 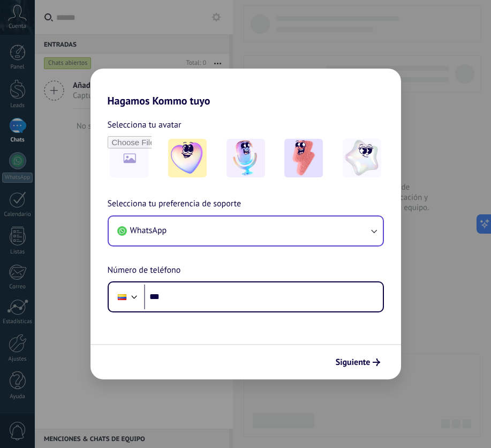 I want to click on span: Número de teléfono, so click(x=144, y=271).